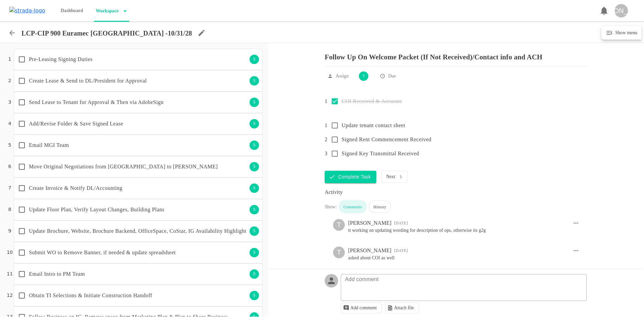 The width and height of the screenshot is (644, 317). What do you see at coordinates (138, 60) in the screenshot?
I see `p: Pre-Leasing Signing Duties` at bounding box center [138, 60].